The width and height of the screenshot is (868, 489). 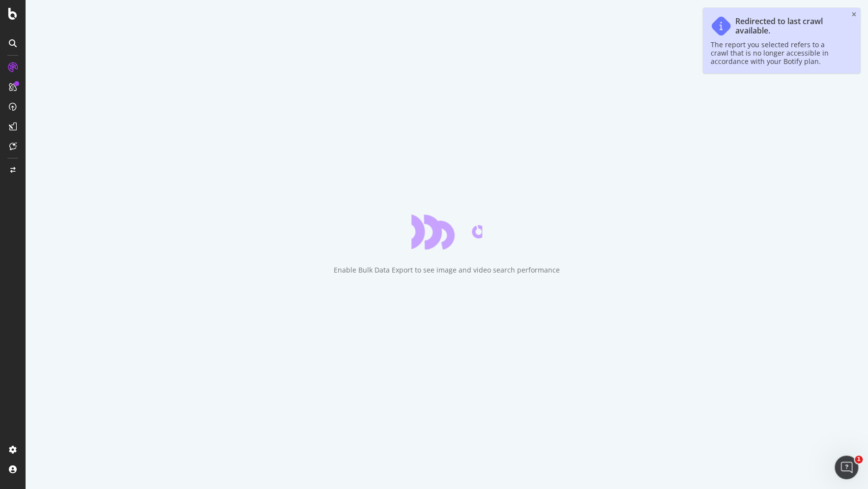 What do you see at coordinates (859, 459) in the screenshot?
I see `span: 1` at bounding box center [859, 459].